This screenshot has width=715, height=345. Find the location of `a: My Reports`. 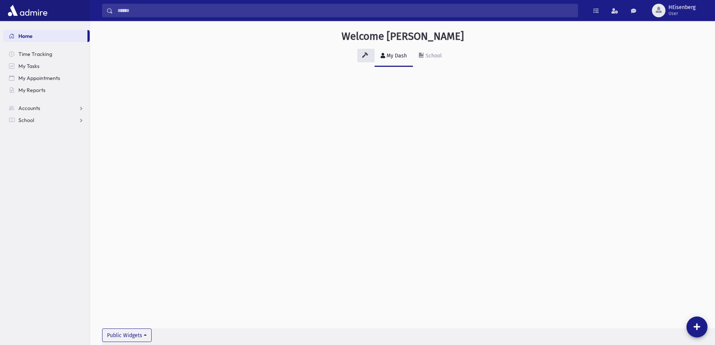

a: My Reports is located at coordinates (46, 90).